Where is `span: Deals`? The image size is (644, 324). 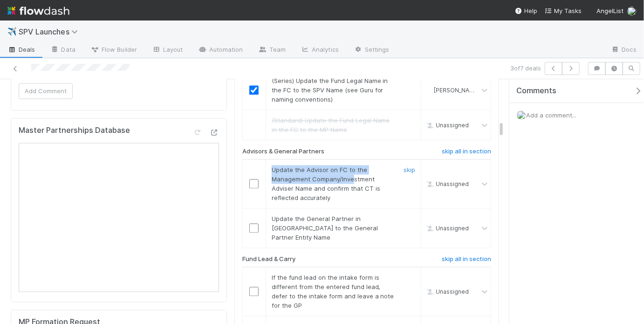 span: Deals is located at coordinates (22, 50).